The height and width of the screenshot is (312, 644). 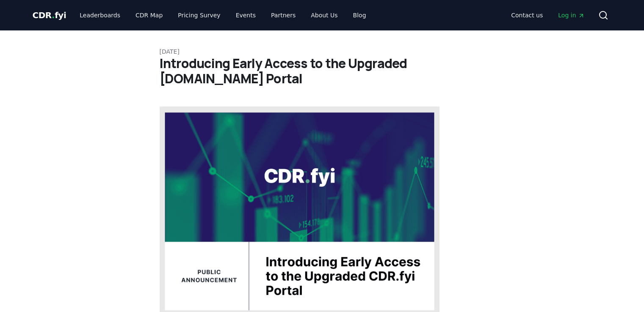 What do you see at coordinates (283, 15) in the screenshot?
I see `a: Partners` at bounding box center [283, 15].